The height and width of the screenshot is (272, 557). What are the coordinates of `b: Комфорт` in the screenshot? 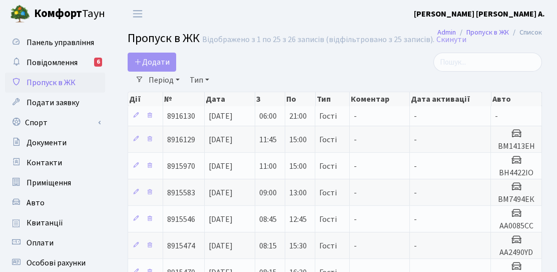 It's located at (58, 14).